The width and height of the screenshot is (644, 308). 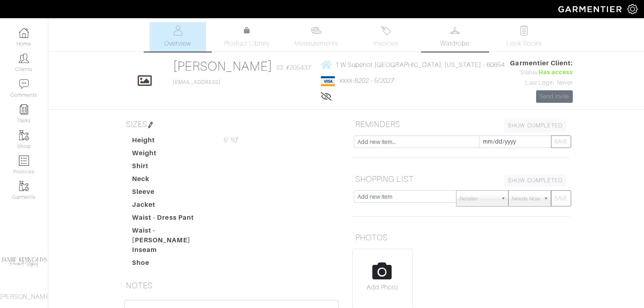 What do you see at coordinates (556, 72) in the screenshot?
I see `span: Has access` at bounding box center [556, 72].